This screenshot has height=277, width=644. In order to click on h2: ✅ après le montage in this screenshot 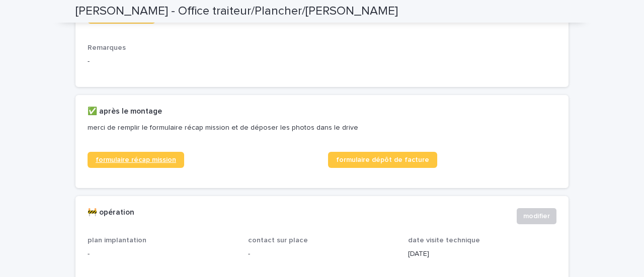, I will do `click(125, 112)`.